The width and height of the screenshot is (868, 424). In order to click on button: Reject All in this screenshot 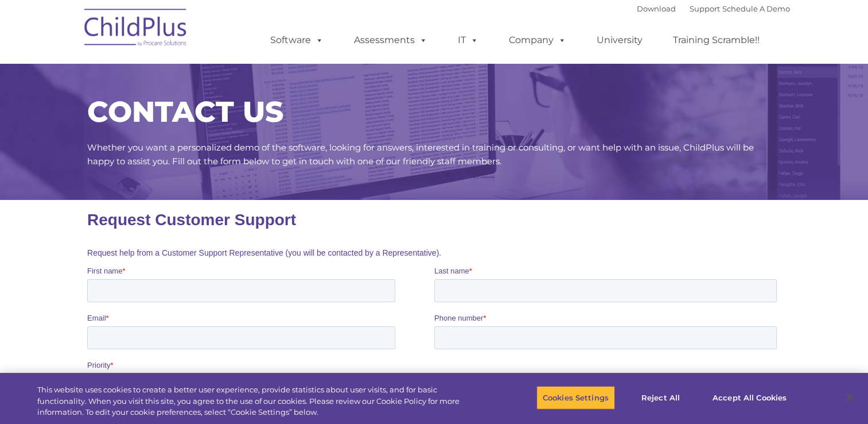, I will do `click(660, 398)`.